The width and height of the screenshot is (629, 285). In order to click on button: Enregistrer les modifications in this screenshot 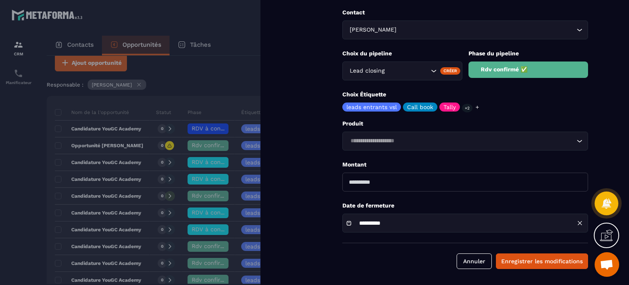, I will do `click(542, 261)`.